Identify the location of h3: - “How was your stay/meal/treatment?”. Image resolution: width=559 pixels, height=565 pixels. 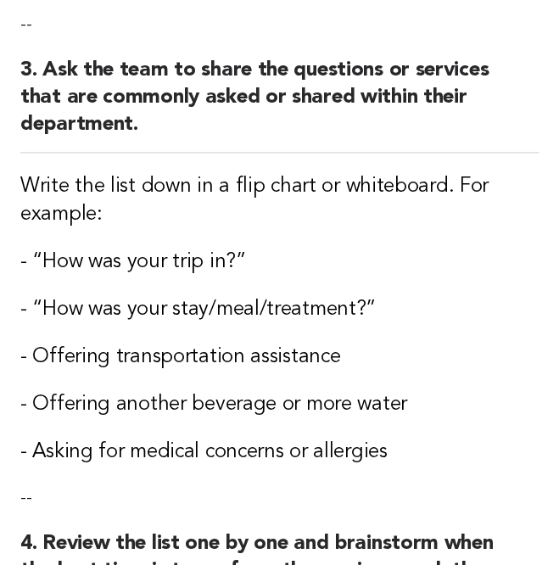
(279, 309).